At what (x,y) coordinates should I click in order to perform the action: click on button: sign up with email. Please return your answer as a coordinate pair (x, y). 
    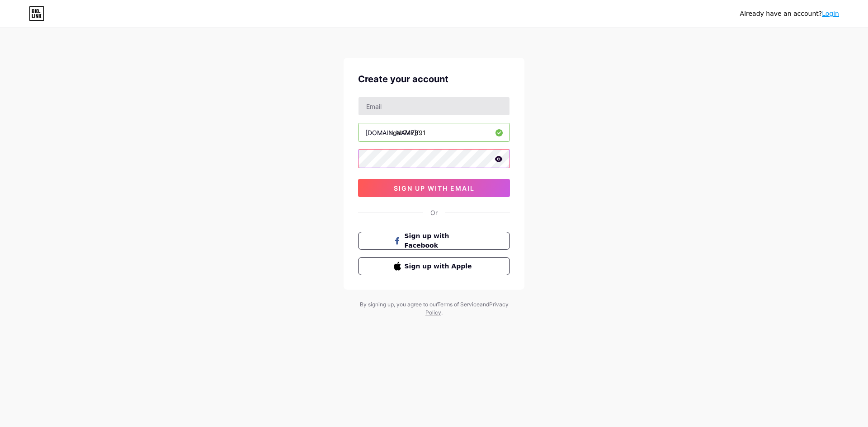
    Looking at the image, I should click on (434, 188).